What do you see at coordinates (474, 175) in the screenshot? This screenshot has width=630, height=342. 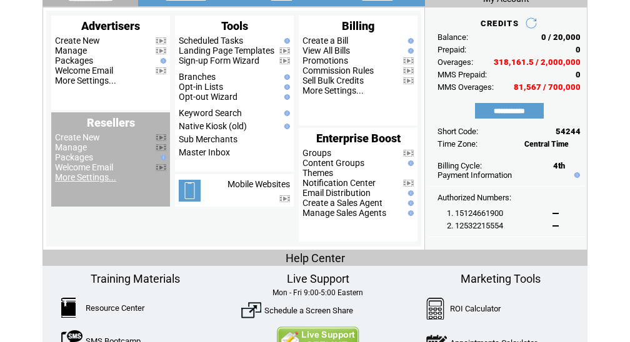 I see `a: Payment Information` at bounding box center [474, 175].